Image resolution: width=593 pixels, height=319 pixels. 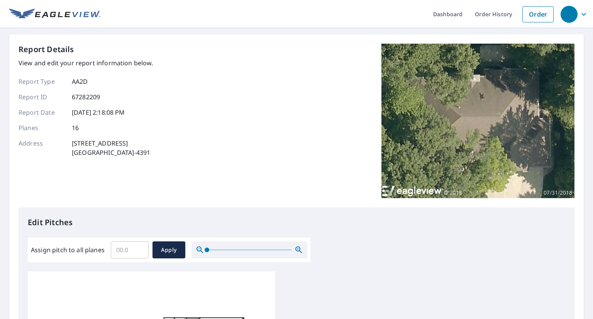 I want to click on a: Order, so click(x=538, y=14).